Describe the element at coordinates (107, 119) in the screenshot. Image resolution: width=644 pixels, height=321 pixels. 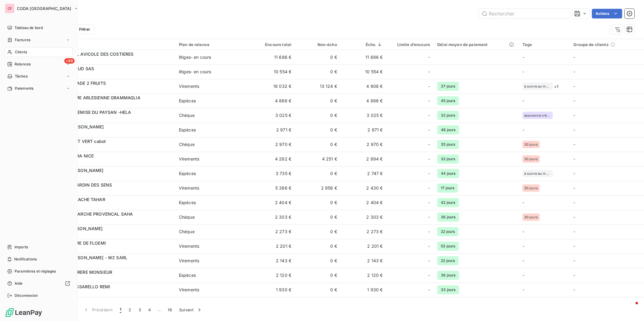
I see `span: 90094500` at that location.